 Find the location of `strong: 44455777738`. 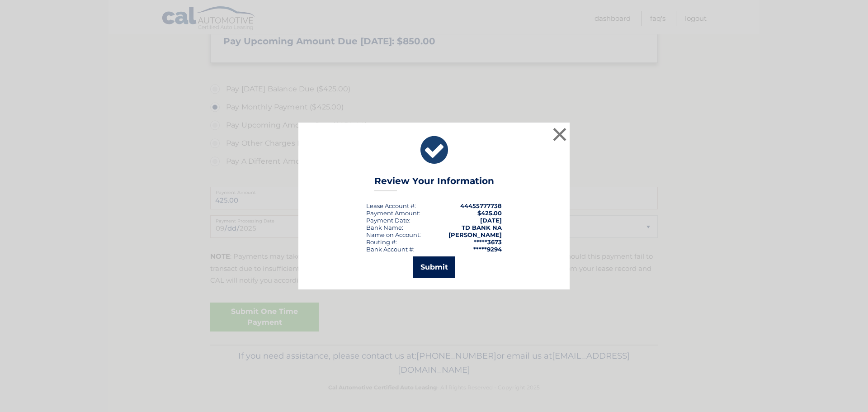

strong: 44455777738 is located at coordinates (481, 206).